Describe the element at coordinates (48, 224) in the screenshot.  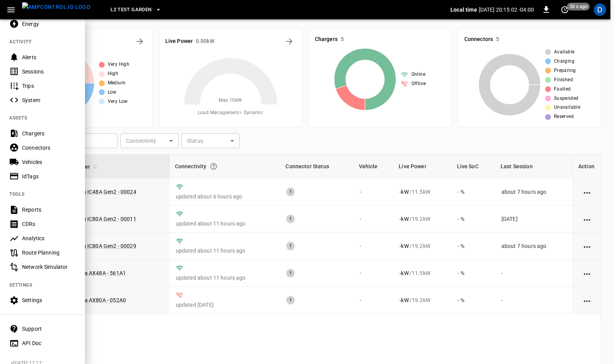
I see `div: CDRs` at that location.